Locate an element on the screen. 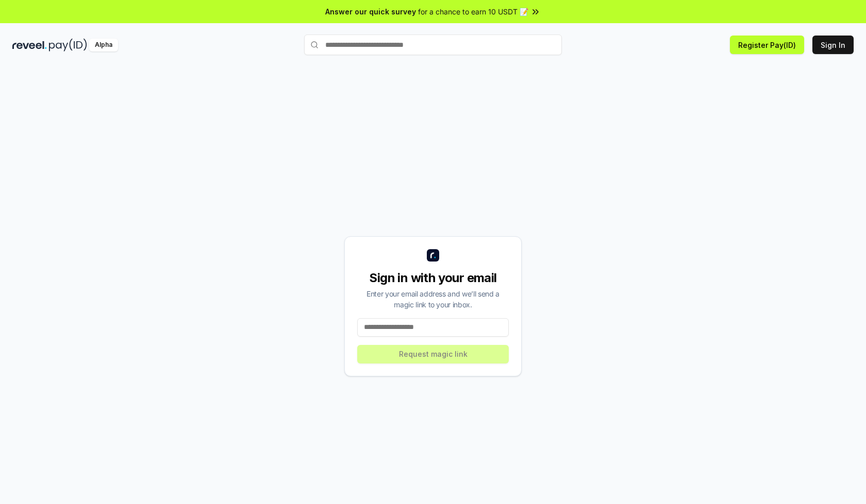 The image size is (866, 504). div: Alpha is located at coordinates (104, 45).